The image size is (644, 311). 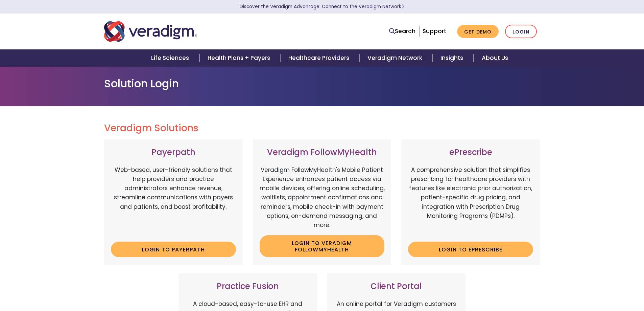 I want to click on a: Veradigm logo, so click(x=150, y=32).